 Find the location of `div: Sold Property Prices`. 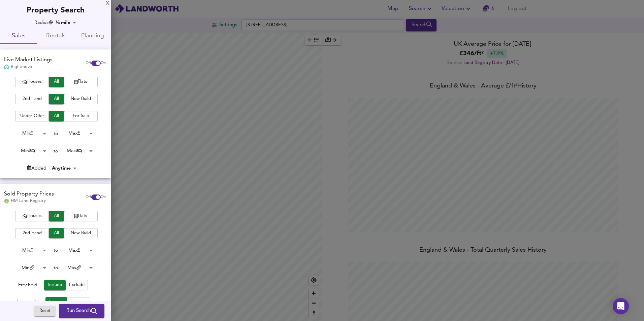

div: Sold Property Prices is located at coordinates (29, 194).